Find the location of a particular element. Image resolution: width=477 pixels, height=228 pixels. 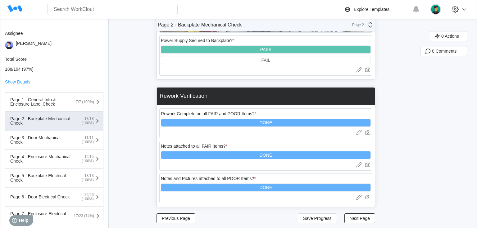

span: Next Page is located at coordinates (360, 218).